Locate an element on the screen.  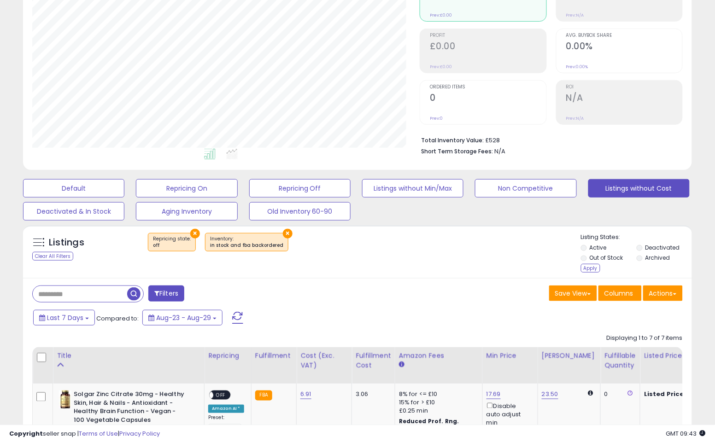
small: Amazon Fees. is located at coordinates (402, 365).